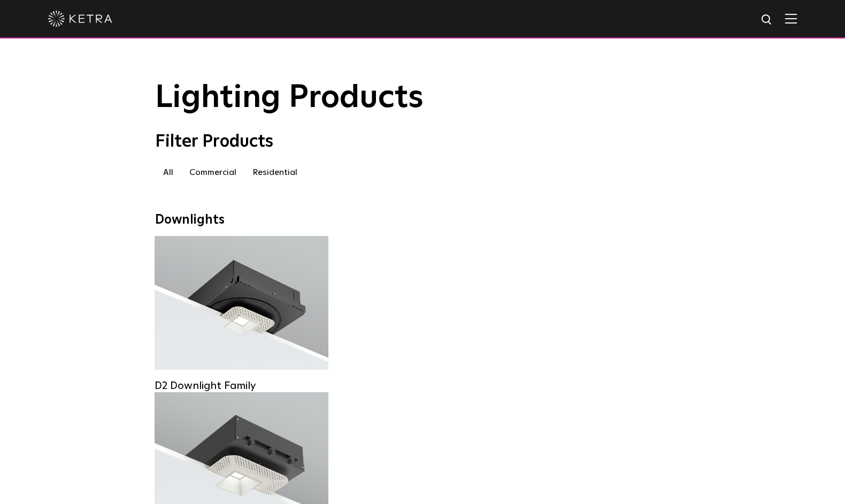 The height and width of the screenshot is (504, 845). I want to click on label: Commercial, so click(213, 172).